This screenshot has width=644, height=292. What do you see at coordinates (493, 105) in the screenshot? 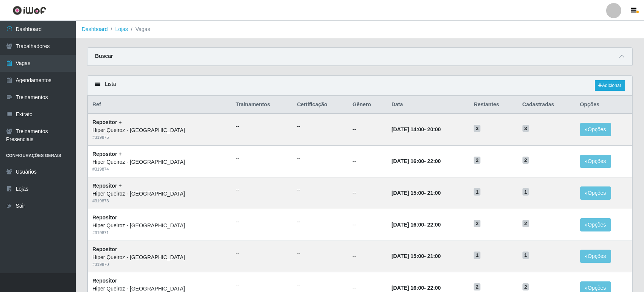
I see `th: Restantes` at bounding box center [493, 105].